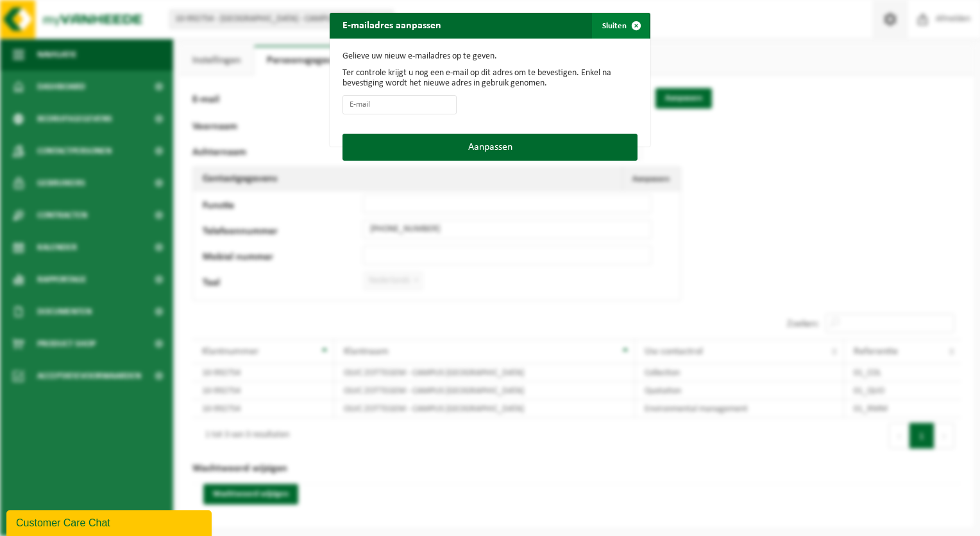 The height and width of the screenshot is (536, 980). I want to click on button: Sluiten, so click(620, 26).